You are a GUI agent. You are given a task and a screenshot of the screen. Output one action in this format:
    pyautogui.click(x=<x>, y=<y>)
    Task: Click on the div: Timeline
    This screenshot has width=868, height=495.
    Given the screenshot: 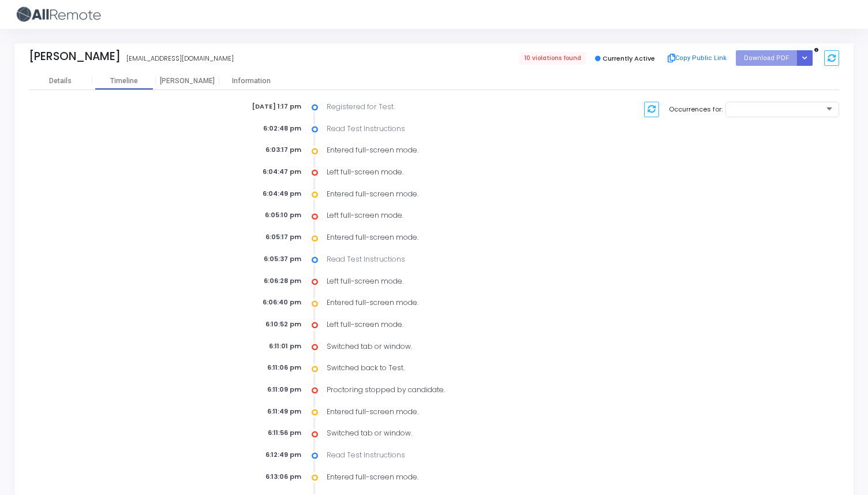 What is the action you would take?
    pyautogui.click(x=124, y=81)
    